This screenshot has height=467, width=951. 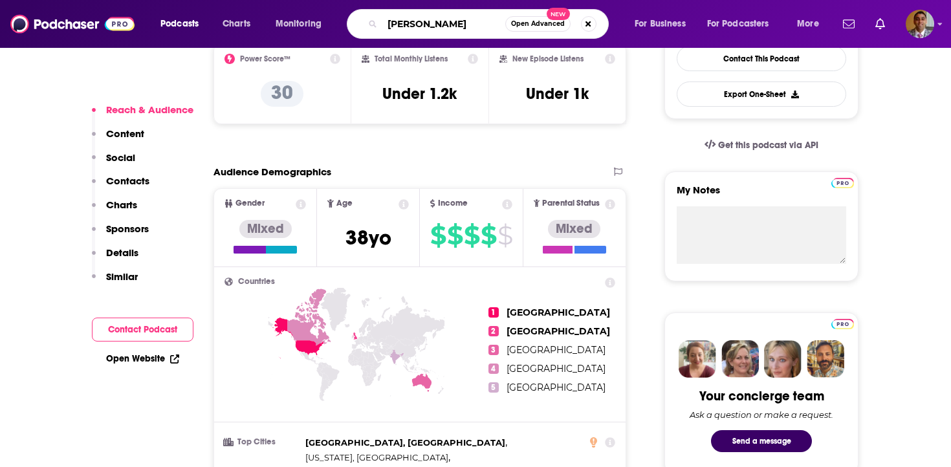 What do you see at coordinates (444, 24) in the screenshot?
I see `input: Search podcasts, credits, & more...` at bounding box center [444, 24].